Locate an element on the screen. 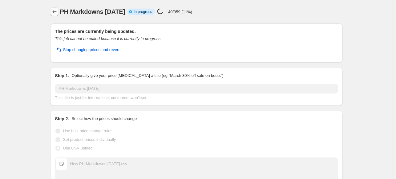 This screenshot has width=396, height=179. h2: Step 1. is located at coordinates (62, 76).